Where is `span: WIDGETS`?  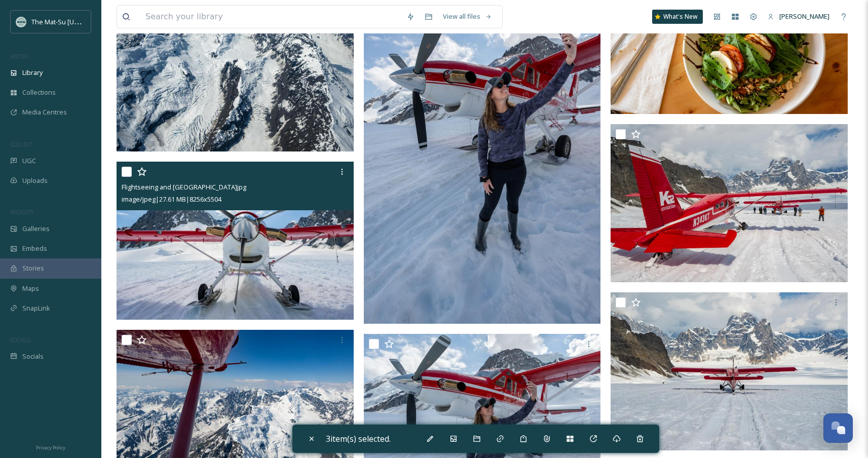 span: WIDGETS is located at coordinates (22, 212).